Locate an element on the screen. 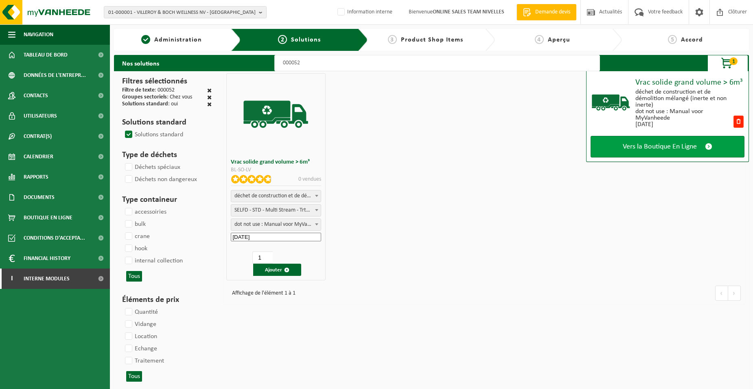 This screenshot has width=753, height=389. label: Solutions standard is located at coordinates (153, 135).